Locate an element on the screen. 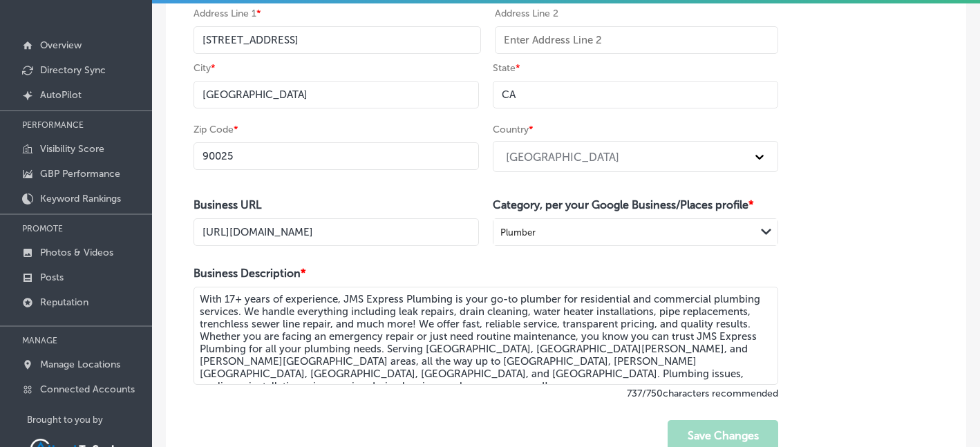 The image size is (980, 447). div: Plumber is located at coordinates (517, 232).